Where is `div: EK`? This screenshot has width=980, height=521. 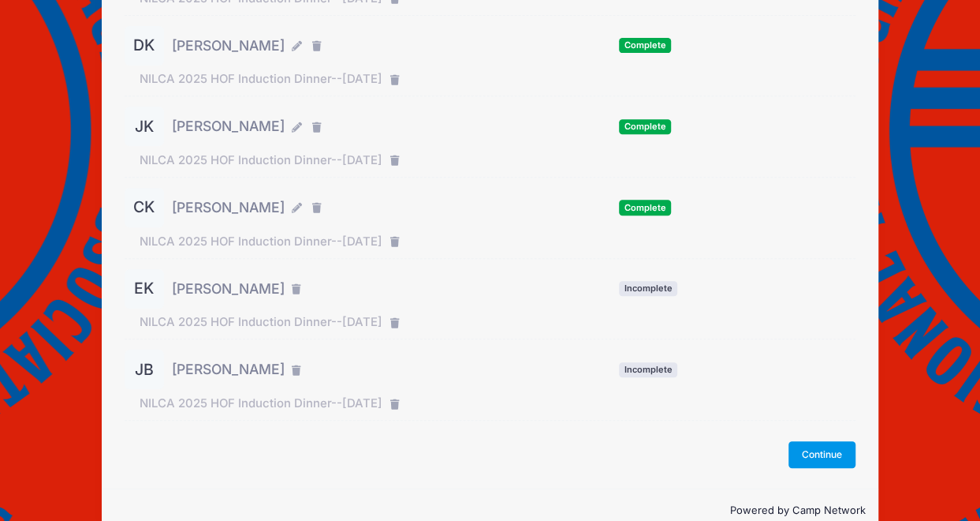 div: EK is located at coordinates (144, 289).